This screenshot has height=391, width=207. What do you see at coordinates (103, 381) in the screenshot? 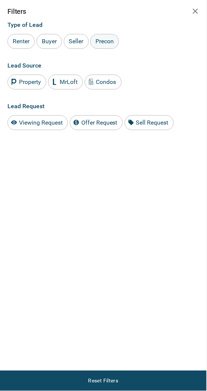
I see `button: Reset Filters` at bounding box center [103, 381].